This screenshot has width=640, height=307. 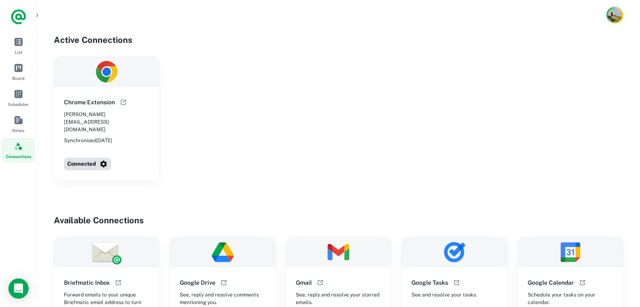 I want to click on img: Karl Chaffey, so click(x=614, y=15).